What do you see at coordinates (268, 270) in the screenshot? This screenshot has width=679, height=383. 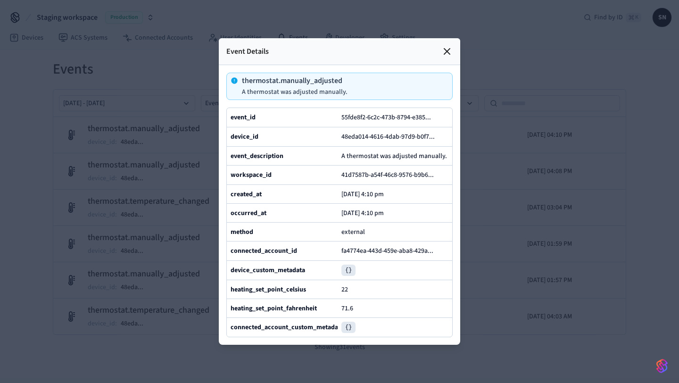 I see `b: device_custom_metadata` at bounding box center [268, 270].